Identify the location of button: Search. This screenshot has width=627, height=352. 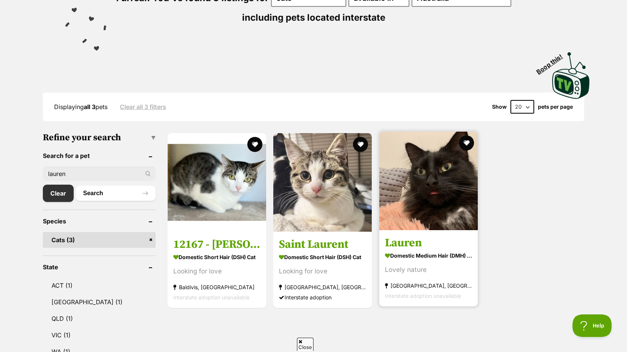
(115, 193).